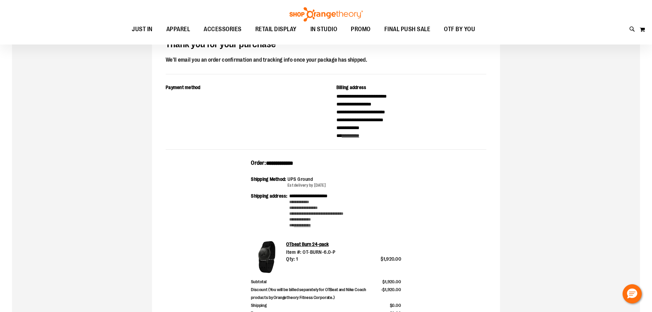 Image resolution: width=652 pixels, height=312 pixels. I want to click on div: Order:, so click(326, 165).